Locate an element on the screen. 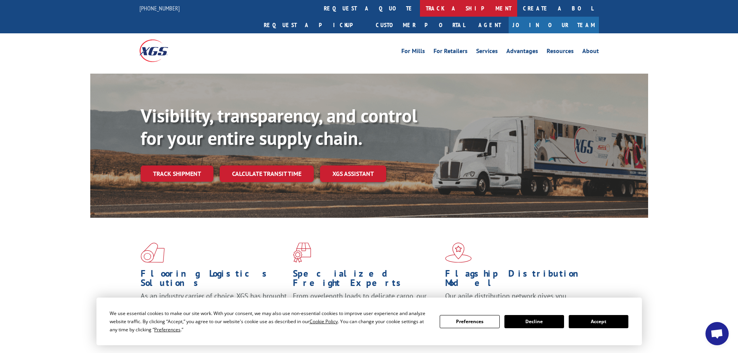  div: Cookie Consent Prompt is located at coordinates (369, 321).